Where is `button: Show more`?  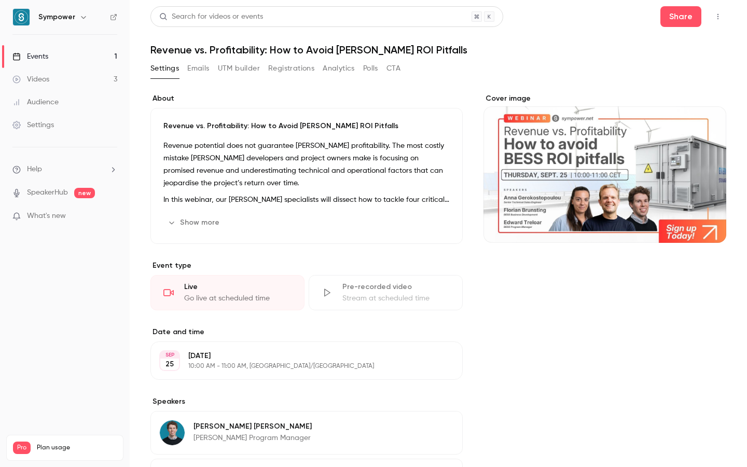 button: Show more is located at coordinates (194, 222).